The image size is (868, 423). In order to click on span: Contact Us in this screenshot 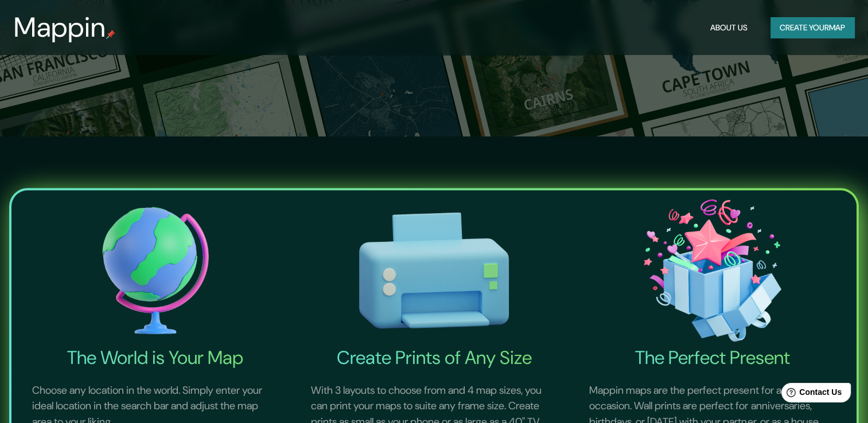, I will do `click(55, 14)`.